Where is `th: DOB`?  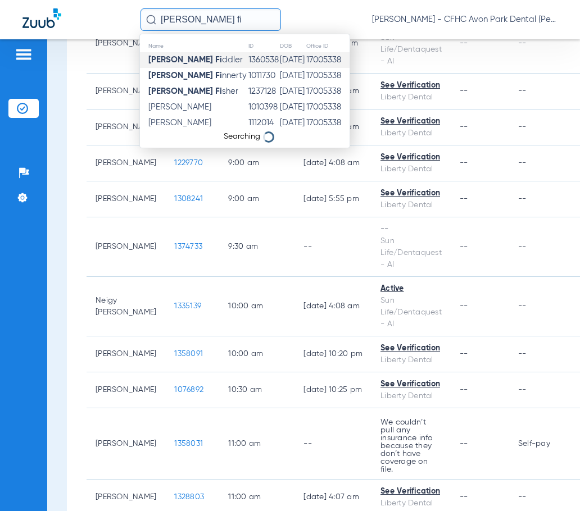
th: DOB is located at coordinates (292, 46).